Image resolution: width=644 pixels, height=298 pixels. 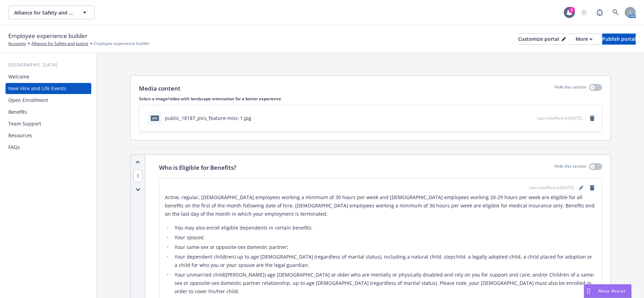 I want to click on li: You may also enroll eligible dependents in certain benefits:, so click(x=384, y=228).